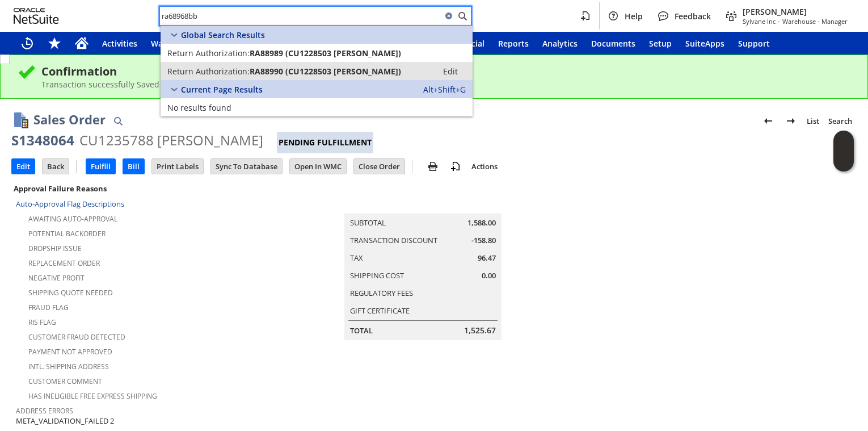  Describe the element at coordinates (514, 43) in the screenshot. I see `span: Reports` at that location.